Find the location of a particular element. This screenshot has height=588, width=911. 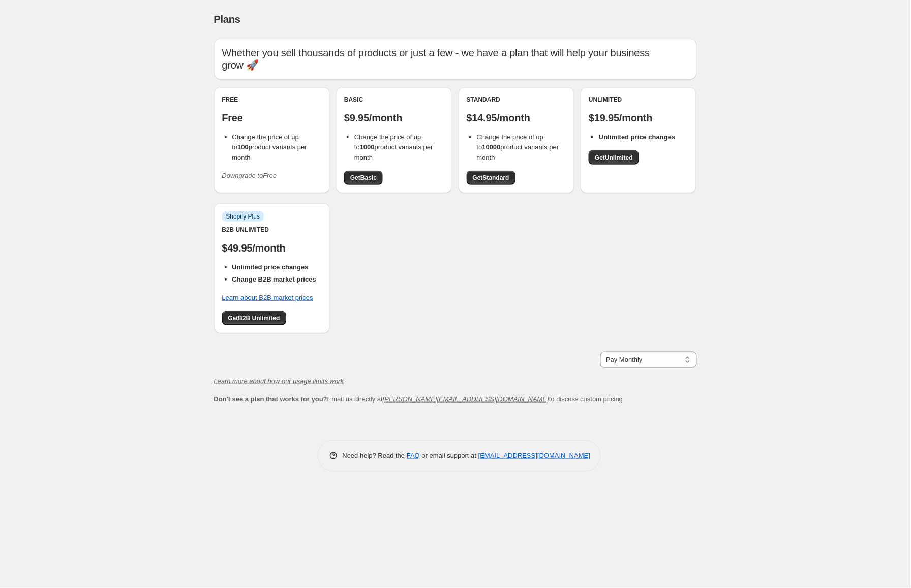

b: 10000 is located at coordinates (492, 147).